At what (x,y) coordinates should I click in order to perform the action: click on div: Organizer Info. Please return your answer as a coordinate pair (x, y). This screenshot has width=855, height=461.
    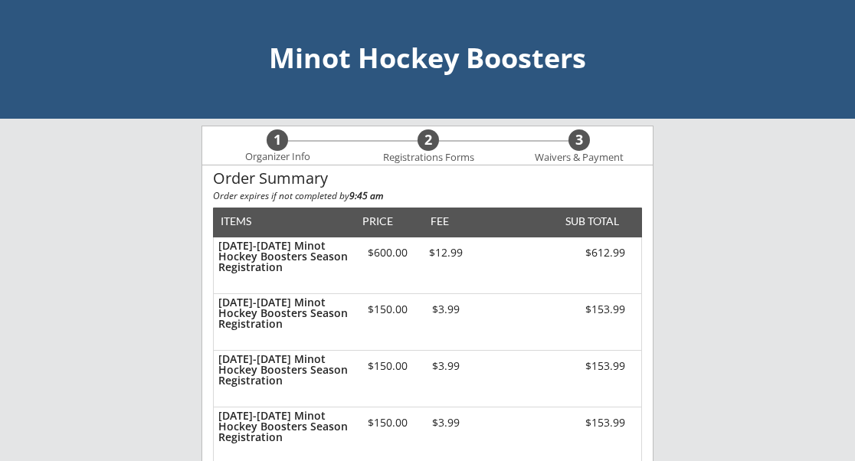
    Looking at the image, I should click on (277, 157).